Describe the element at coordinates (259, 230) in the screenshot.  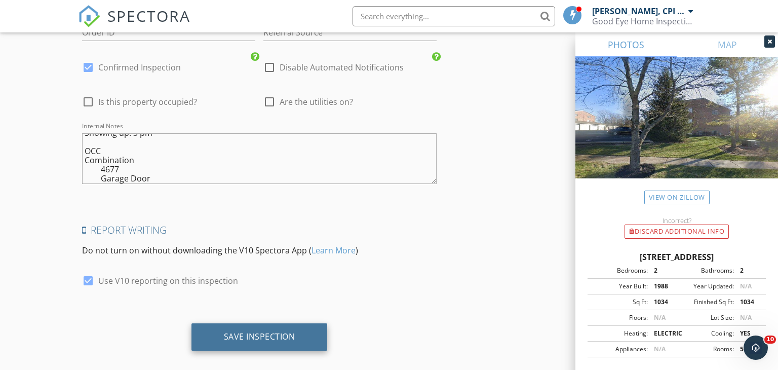
I see `h4: Report Writing` at that location.